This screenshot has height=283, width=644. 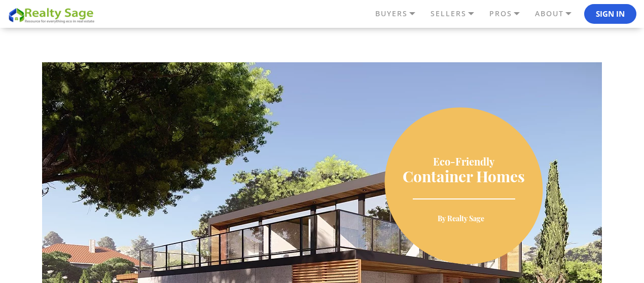 What do you see at coordinates (610, 14) in the screenshot?
I see `button: Sign In` at bounding box center [610, 14].